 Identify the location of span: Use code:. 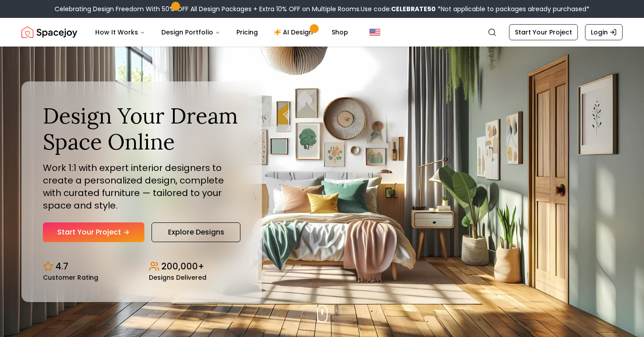
(398, 9).